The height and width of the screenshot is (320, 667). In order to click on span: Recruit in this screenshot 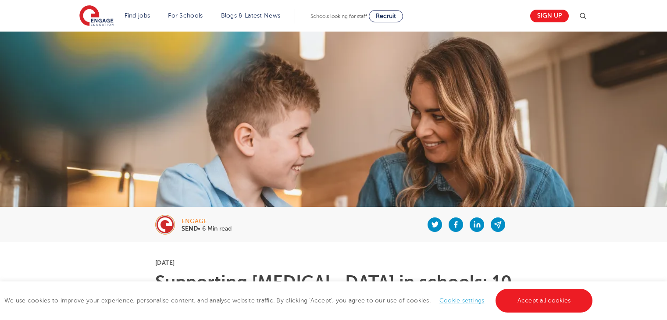, I will do `click(386, 16)`.